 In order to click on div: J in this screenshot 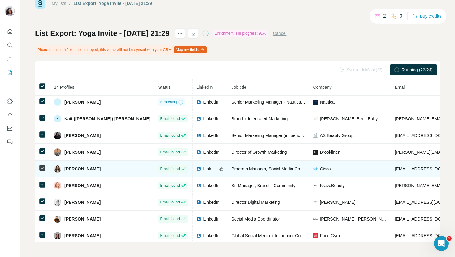, I will do `click(58, 102)`.